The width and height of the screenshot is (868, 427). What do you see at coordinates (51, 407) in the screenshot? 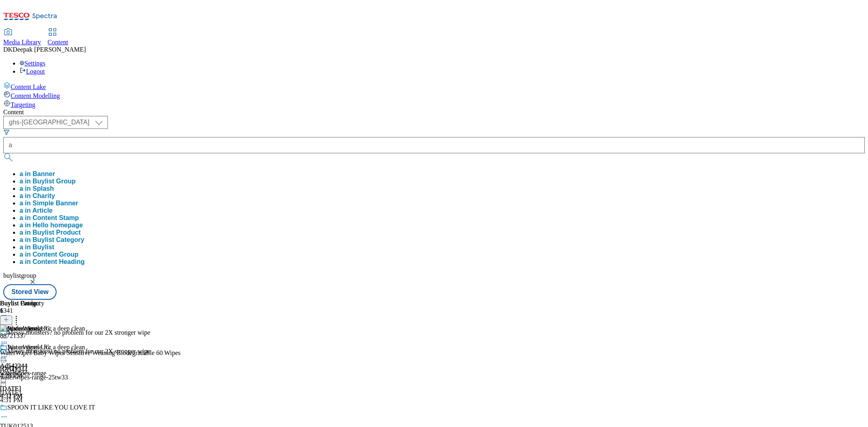
I see `div: SPOON IT LIKE YOU LOVE IT` at bounding box center [51, 407].